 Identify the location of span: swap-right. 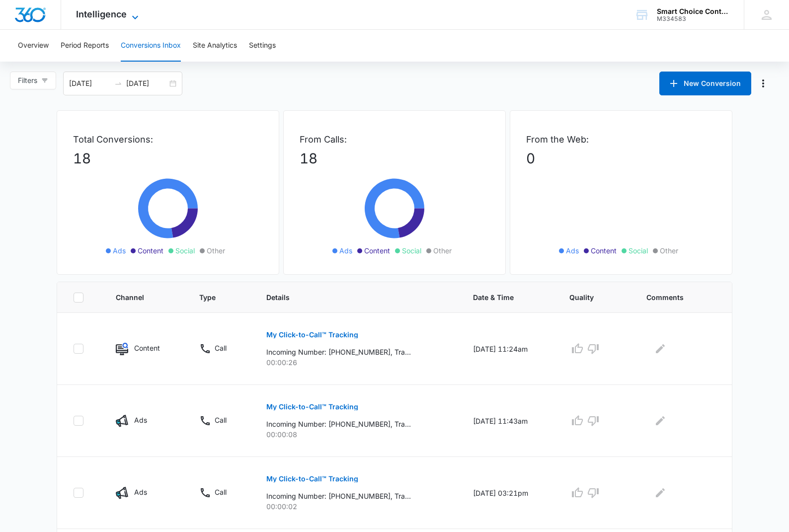
(118, 84).